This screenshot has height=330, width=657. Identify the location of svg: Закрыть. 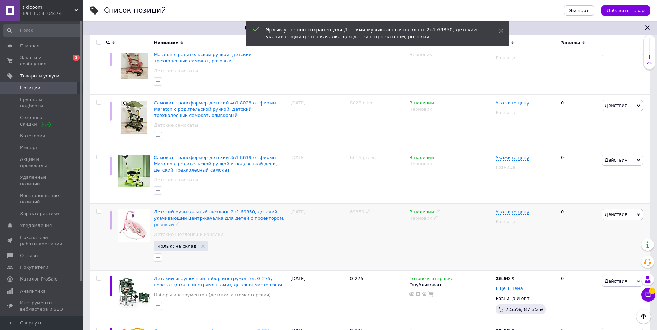
(647, 28).